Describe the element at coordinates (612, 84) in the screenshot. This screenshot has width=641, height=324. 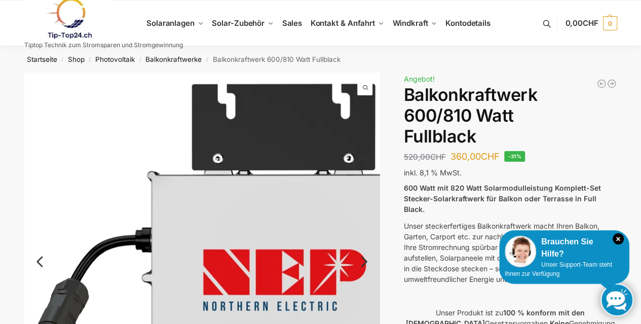
I see `a: 890/600 Watt Solarkraftwerk + 2,7 KW Batteriespeicher Genehmigungsfrei` at that location.